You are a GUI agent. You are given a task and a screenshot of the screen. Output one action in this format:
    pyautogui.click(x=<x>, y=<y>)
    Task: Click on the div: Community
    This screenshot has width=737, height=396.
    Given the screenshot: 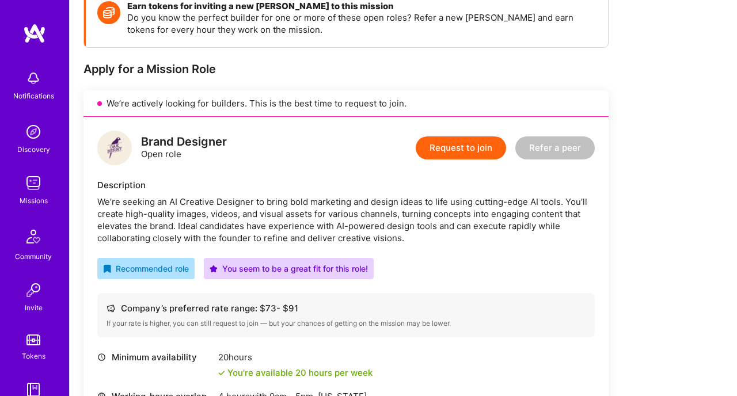 What is the action you would take?
    pyautogui.click(x=33, y=256)
    